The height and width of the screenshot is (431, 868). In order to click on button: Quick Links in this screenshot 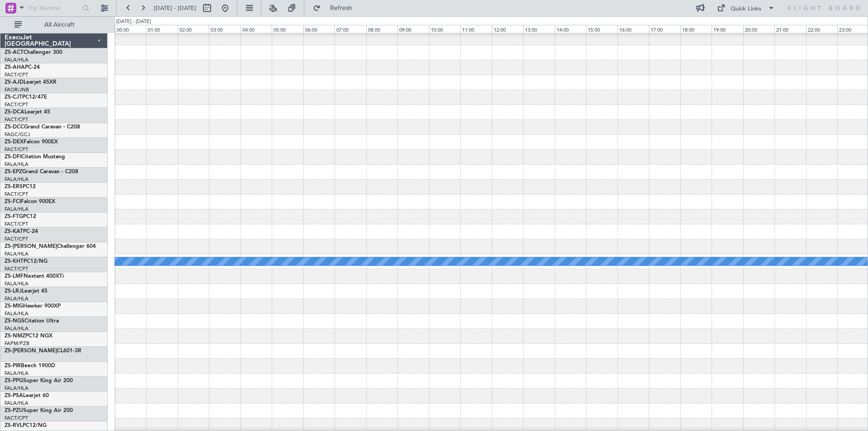, I will do `click(746, 8)`.